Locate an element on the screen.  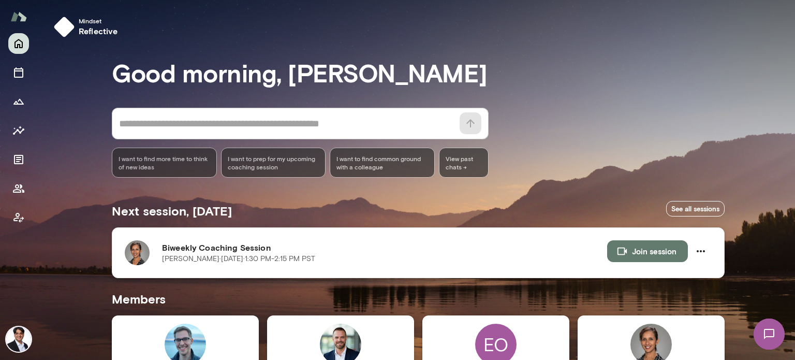
h5: Members is located at coordinates (418, 299).